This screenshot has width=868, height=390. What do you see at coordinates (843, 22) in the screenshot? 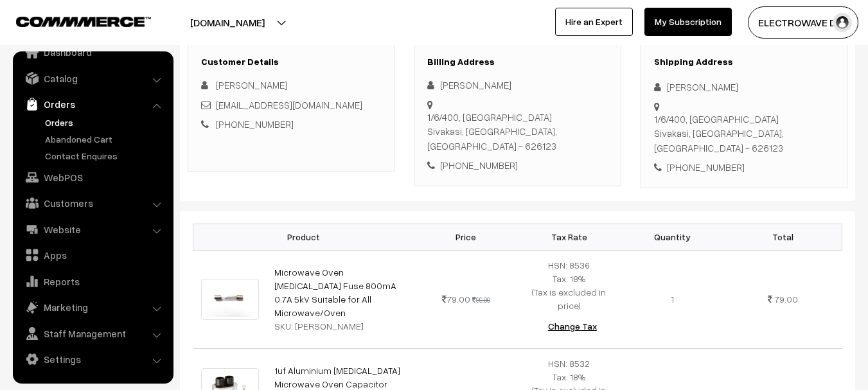
I see `img: user` at bounding box center [843, 22].